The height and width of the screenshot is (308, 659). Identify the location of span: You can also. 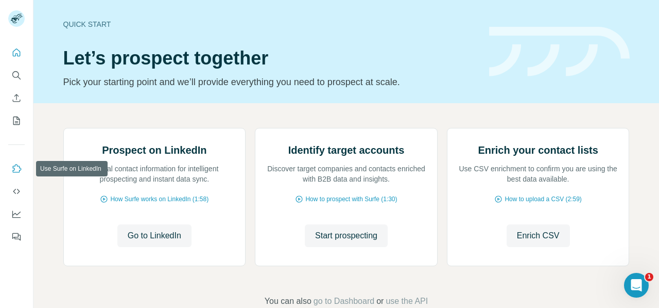
(288, 301).